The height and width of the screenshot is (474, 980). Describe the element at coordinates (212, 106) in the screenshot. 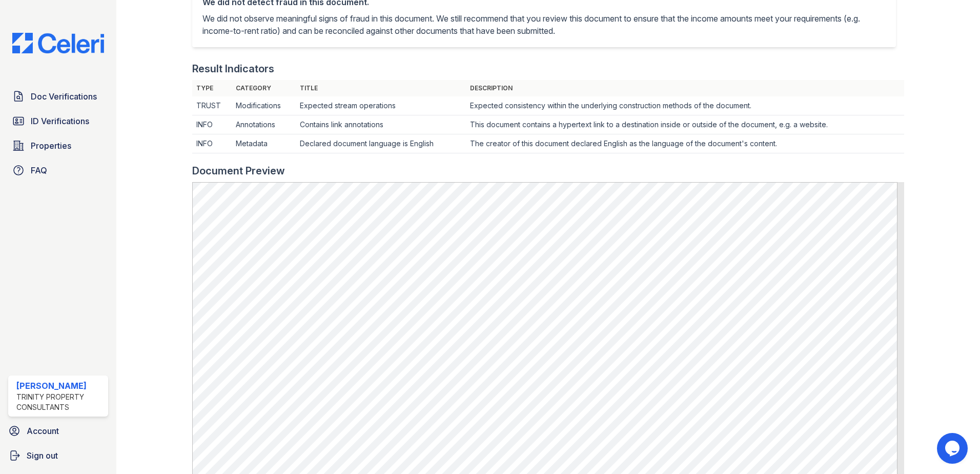

I see `td: TRUST` at that location.